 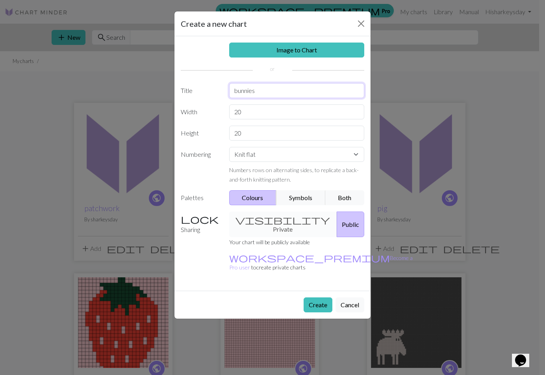 What do you see at coordinates (294, 175) in the screenshot?
I see `small: Numbers rows on alternating sides, to replicate a back-and-forth knitting pattern.` at bounding box center [294, 175].